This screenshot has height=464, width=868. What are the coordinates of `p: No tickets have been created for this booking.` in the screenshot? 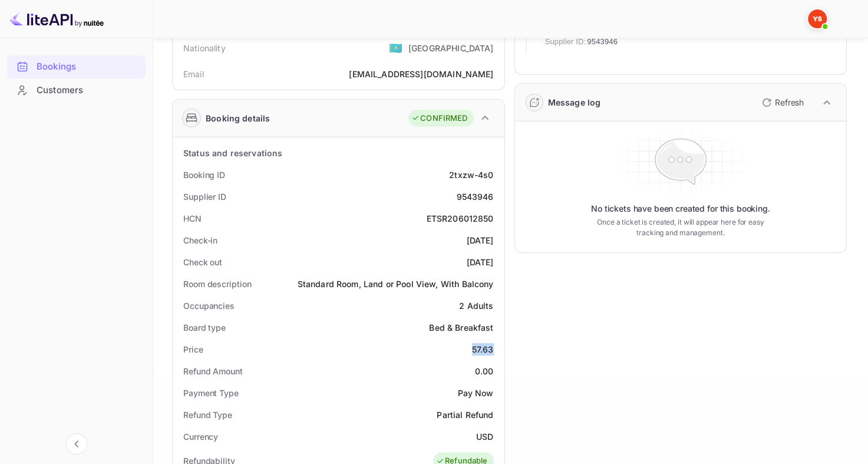 It's located at (681, 209).